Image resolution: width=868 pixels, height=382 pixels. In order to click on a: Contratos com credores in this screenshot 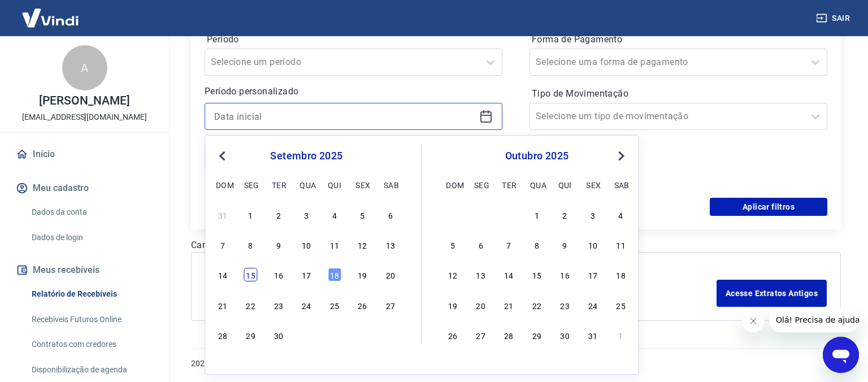, I will do `click(91, 344)`.